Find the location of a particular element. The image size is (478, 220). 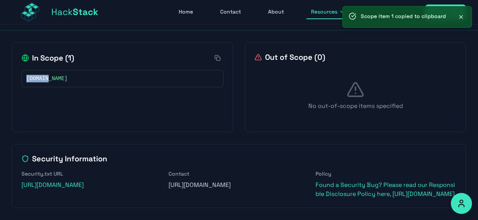

h2: Out of Scope ( 0 ) is located at coordinates (290, 57).